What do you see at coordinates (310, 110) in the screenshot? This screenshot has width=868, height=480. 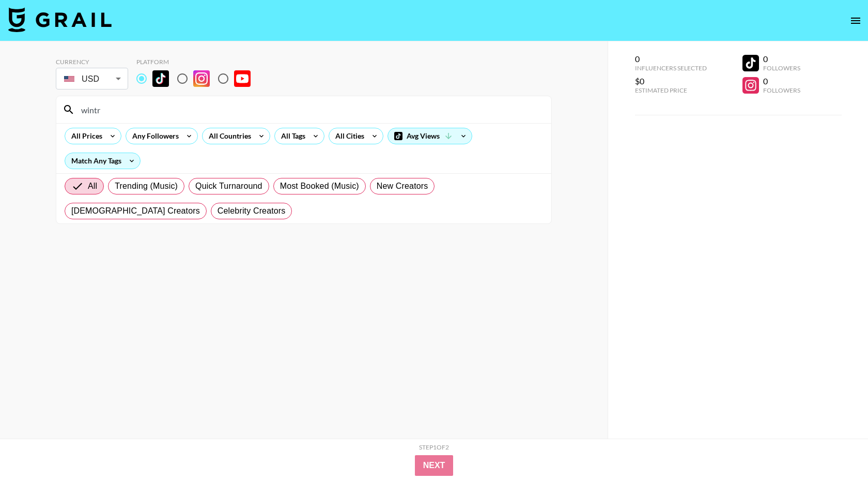 I see `input: Search by User Name` at bounding box center [310, 110].